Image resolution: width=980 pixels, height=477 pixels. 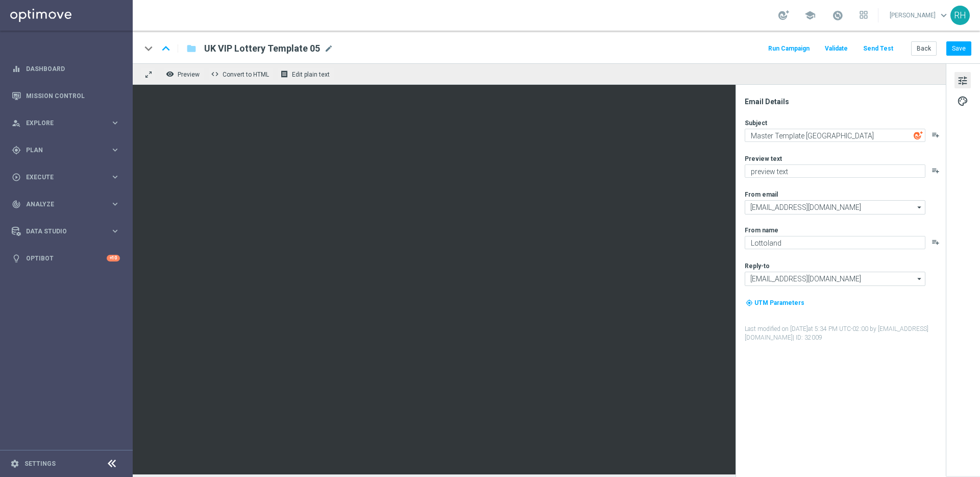 What do you see at coordinates (761, 194) in the screenshot?
I see `label: From email` at bounding box center [761, 194].